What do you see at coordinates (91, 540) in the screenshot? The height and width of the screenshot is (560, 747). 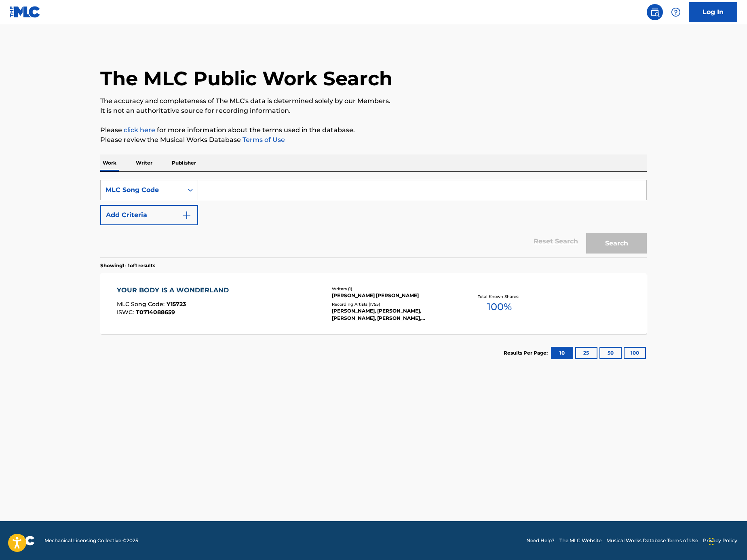 I see `span: Mechanical Licensing Collective © 2025` at bounding box center [91, 540].